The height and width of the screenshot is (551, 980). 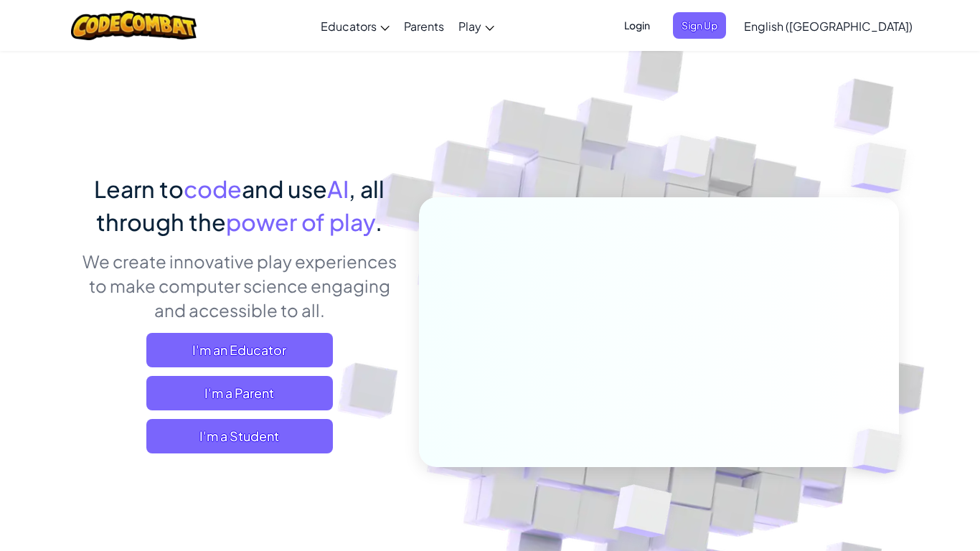 What do you see at coordinates (637, 25) in the screenshot?
I see `span: Login` at bounding box center [637, 25].